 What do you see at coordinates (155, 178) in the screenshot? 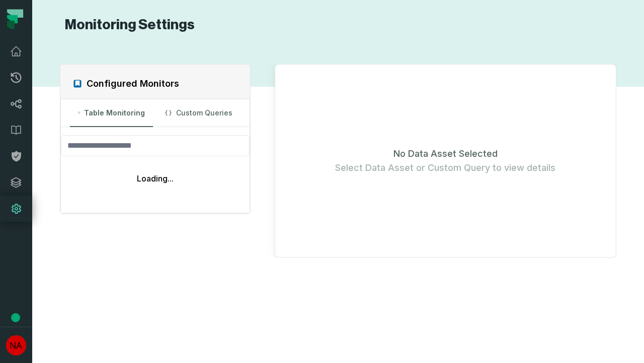
I see `div: Loading...` at bounding box center [155, 178].